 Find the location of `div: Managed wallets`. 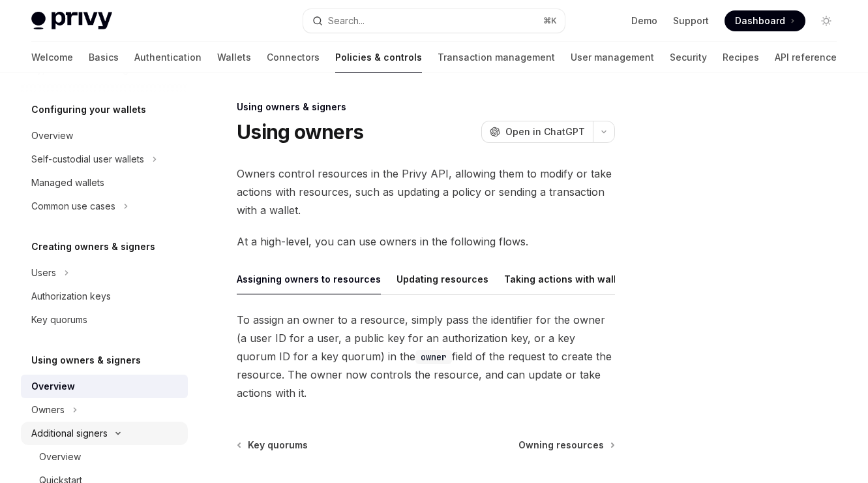

div: Managed wallets is located at coordinates (68, 182).